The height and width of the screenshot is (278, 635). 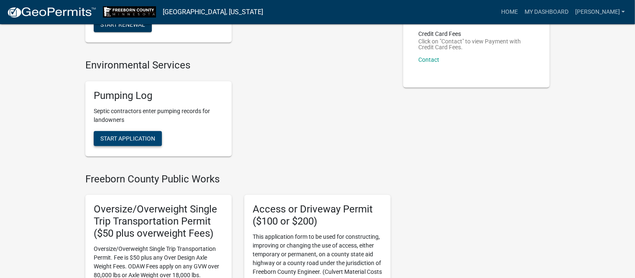 I want to click on h5: Access or Driveway Permit ($100 or $200), so click(x=317, y=216).